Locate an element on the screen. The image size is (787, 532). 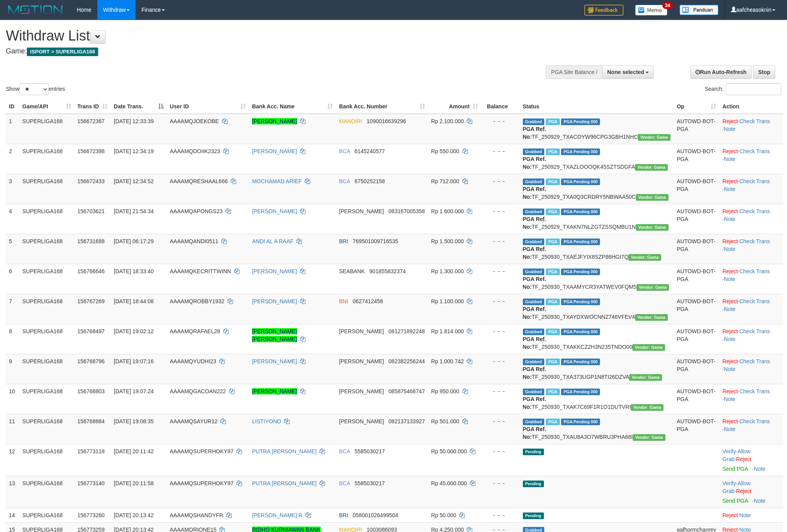
span: 156766646 is located at coordinates (91, 271).